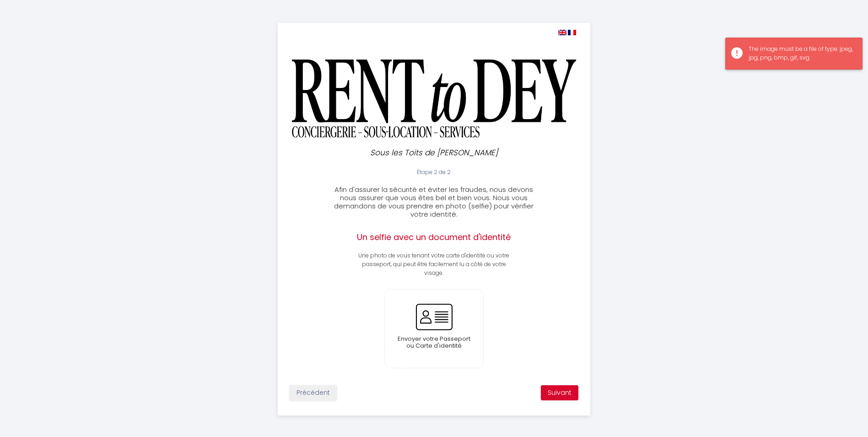  What do you see at coordinates (434, 237) in the screenshot?
I see `h2: Un selfie avec un document d'identité` at bounding box center [434, 237].